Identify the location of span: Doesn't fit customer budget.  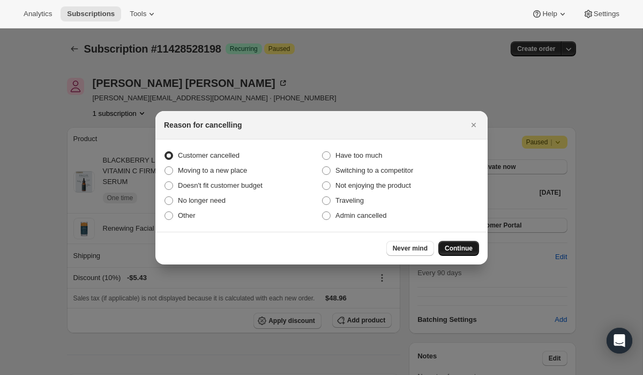
(220, 185).